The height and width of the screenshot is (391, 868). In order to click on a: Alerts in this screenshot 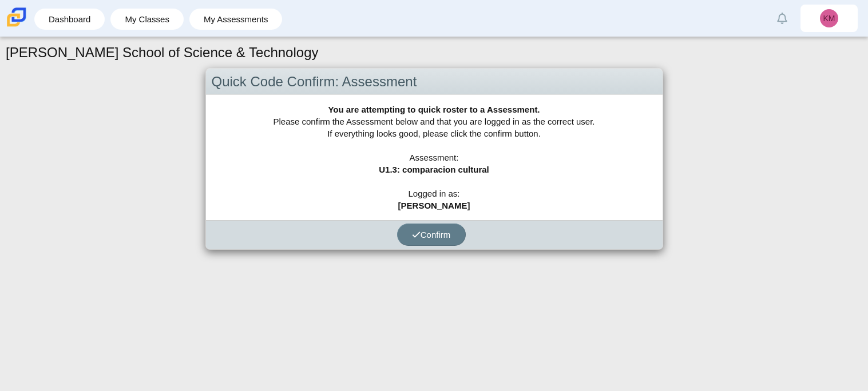, I will do `click(782, 18)`.